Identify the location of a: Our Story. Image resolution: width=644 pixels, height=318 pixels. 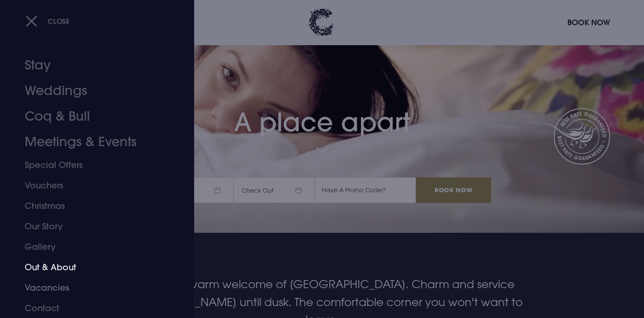
(92, 226).